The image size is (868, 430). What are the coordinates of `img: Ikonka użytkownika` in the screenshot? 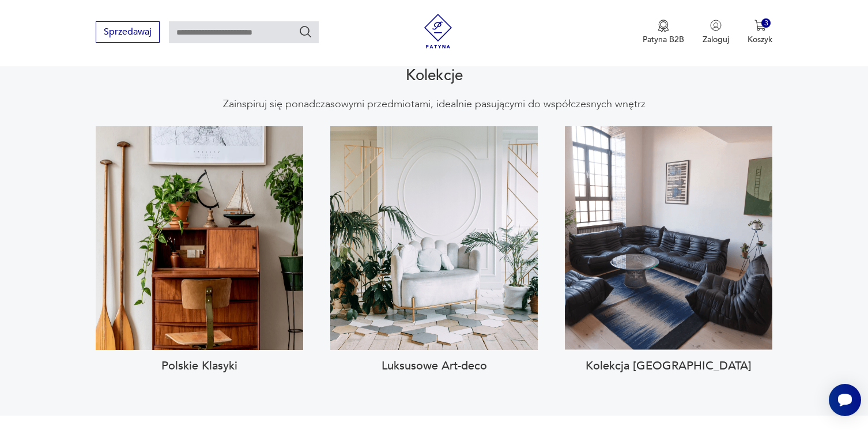 It's located at (716, 26).